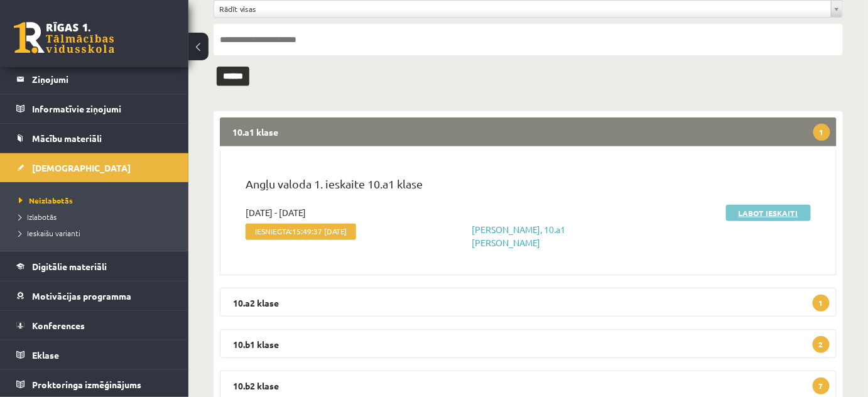 The height and width of the screenshot is (397, 868). What do you see at coordinates (528, 344) in the screenshot?
I see `legend: 10.b1 klase` at bounding box center [528, 344].